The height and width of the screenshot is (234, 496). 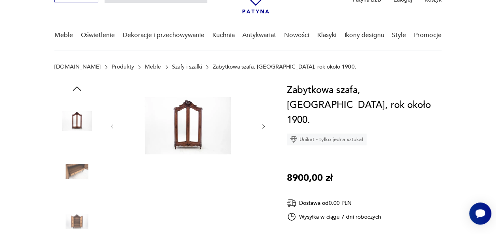 What do you see at coordinates (399, 35) in the screenshot?
I see `a: Style` at bounding box center [399, 35].